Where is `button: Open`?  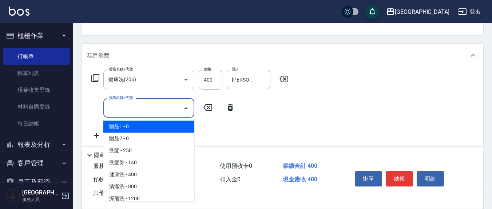
button: Open is located at coordinates (186, 80).